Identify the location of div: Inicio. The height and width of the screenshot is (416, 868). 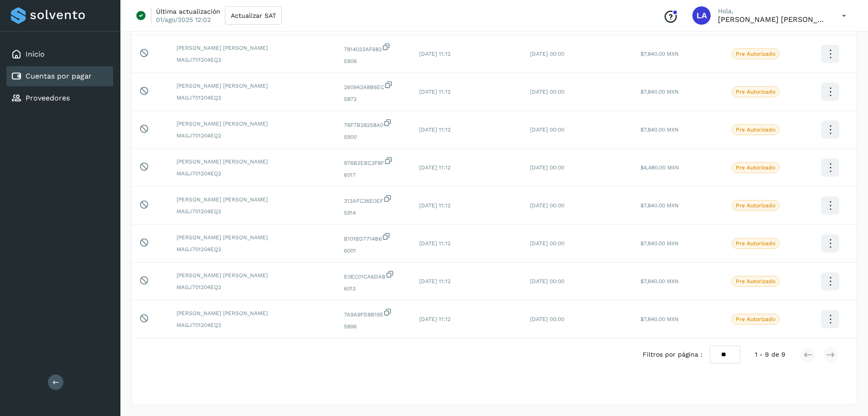
(60, 54).